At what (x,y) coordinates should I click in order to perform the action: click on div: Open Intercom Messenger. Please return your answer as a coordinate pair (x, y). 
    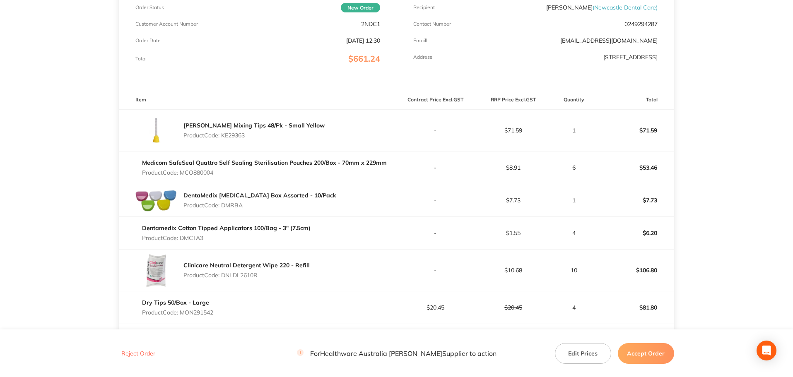
    Looking at the image, I should click on (766, 351).